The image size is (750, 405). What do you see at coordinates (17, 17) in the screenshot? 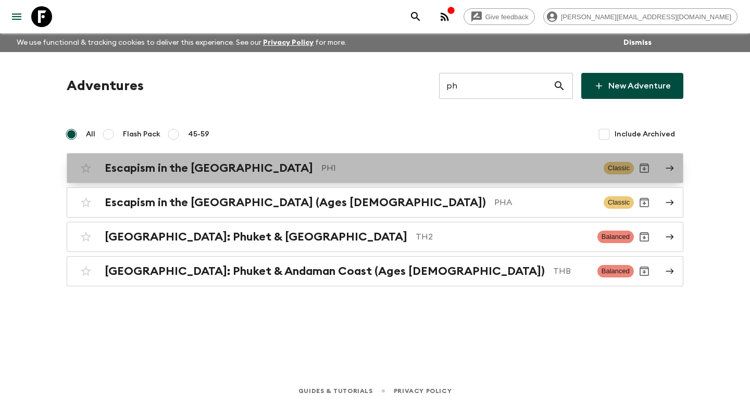
I see `button: menu` at bounding box center [17, 17].